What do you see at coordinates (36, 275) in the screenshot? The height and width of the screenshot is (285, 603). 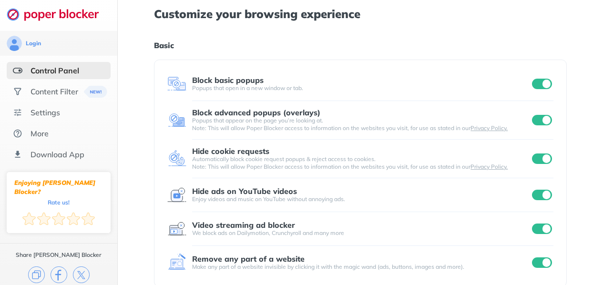 I see `img: copy.svg` at bounding box center [36, 275].